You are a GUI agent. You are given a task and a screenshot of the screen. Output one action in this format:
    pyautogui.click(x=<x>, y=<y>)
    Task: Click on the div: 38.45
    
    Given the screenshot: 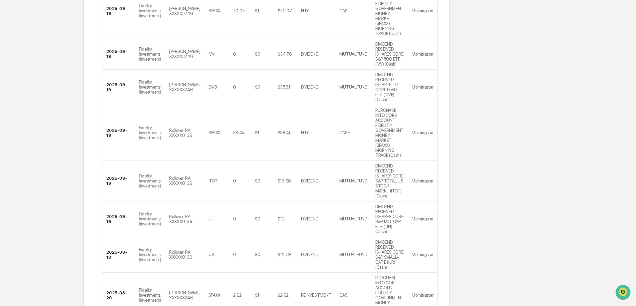 What is the action you would take?
    pyautogui.click(x=239, y=132)
    